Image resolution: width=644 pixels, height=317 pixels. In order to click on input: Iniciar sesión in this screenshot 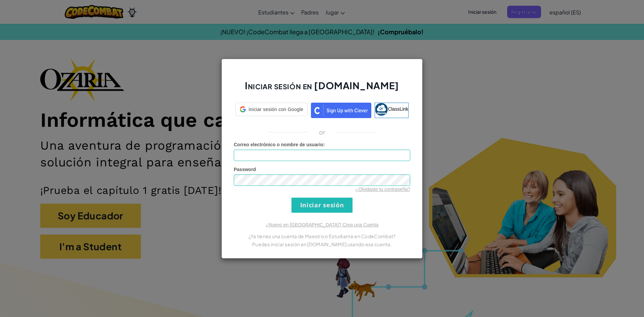, I will do `click(322, 205)`.